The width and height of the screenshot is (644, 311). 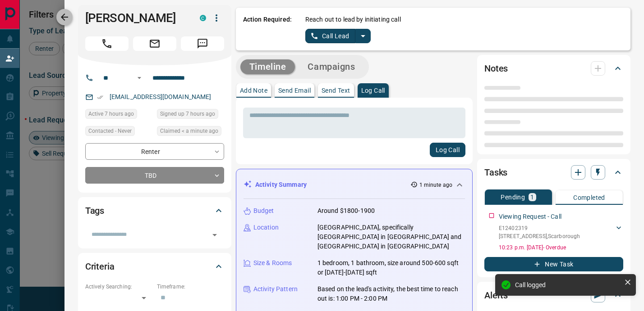 What do you see at coordinates (330, 36) in the screenshot?
I see `button: Call Lead` at bounding box center [330, 36].